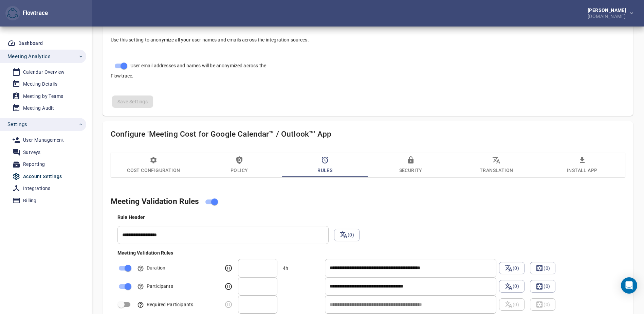 This screenshot has height=314, width=644. I want to click on div: User Management, so click(44, 140).